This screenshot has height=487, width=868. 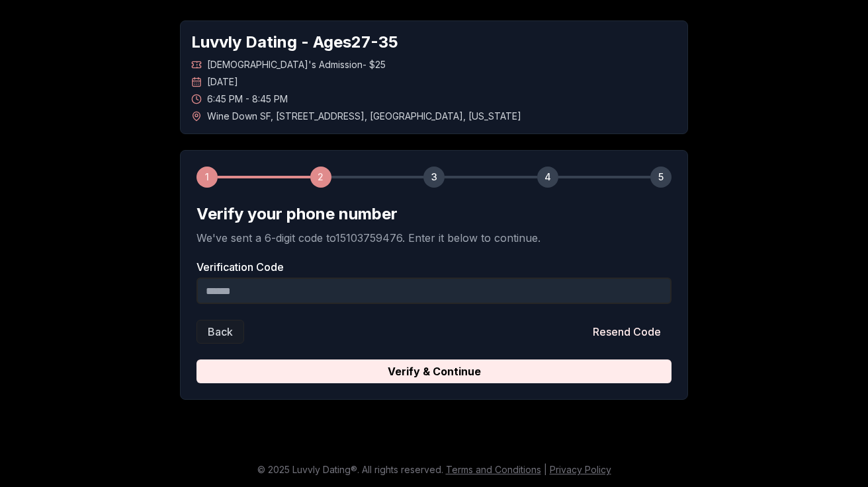 I want to click on label: Verification Code, so click(x=434, y=268).